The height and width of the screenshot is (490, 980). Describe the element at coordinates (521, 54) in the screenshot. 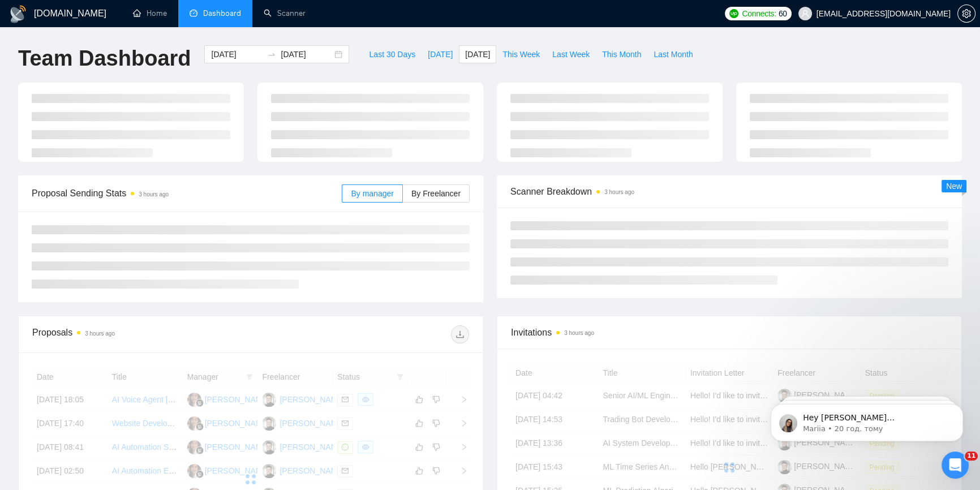

I see `span: This Week` at that location.